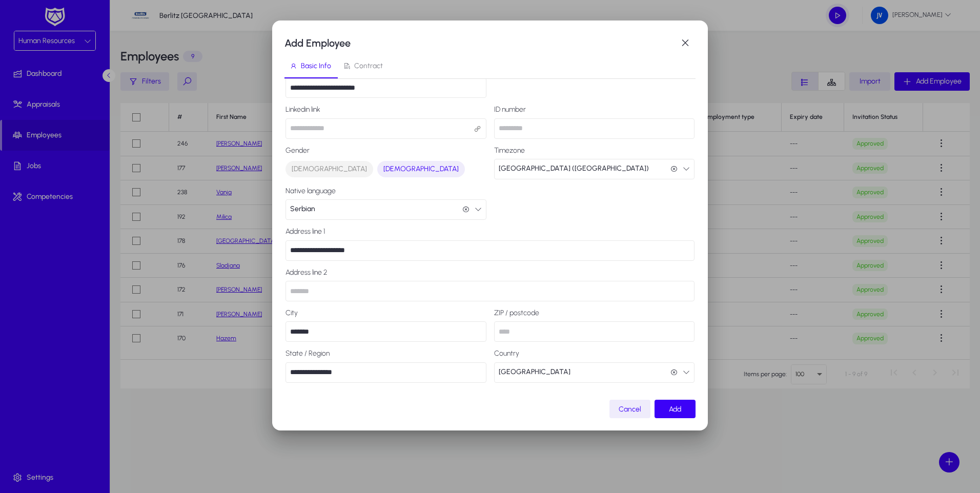 This screenshot has width=980, height=493. What do you see at coordinates (630, 409) in the screenshot?
I see `button: Cancel` at bounding box center [630, 409].